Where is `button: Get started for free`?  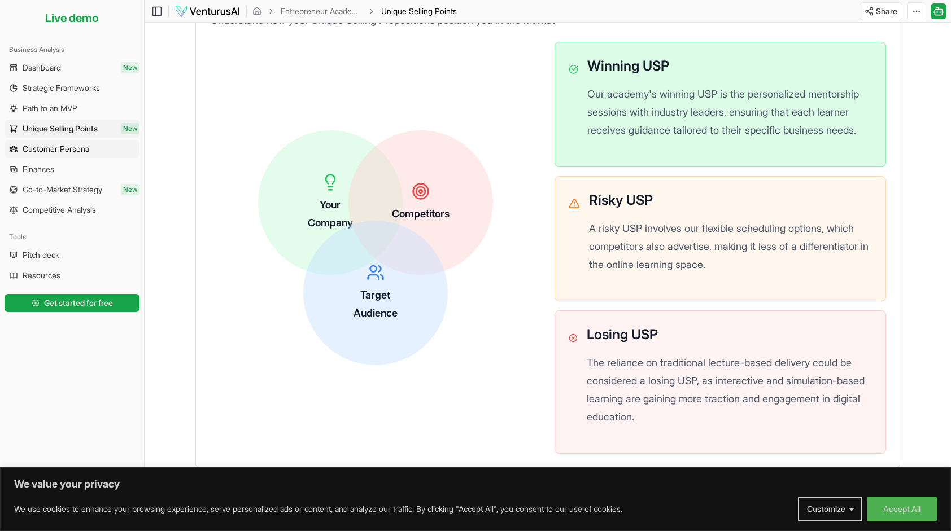
button: Get started for free is located at coordinates (72, 303).